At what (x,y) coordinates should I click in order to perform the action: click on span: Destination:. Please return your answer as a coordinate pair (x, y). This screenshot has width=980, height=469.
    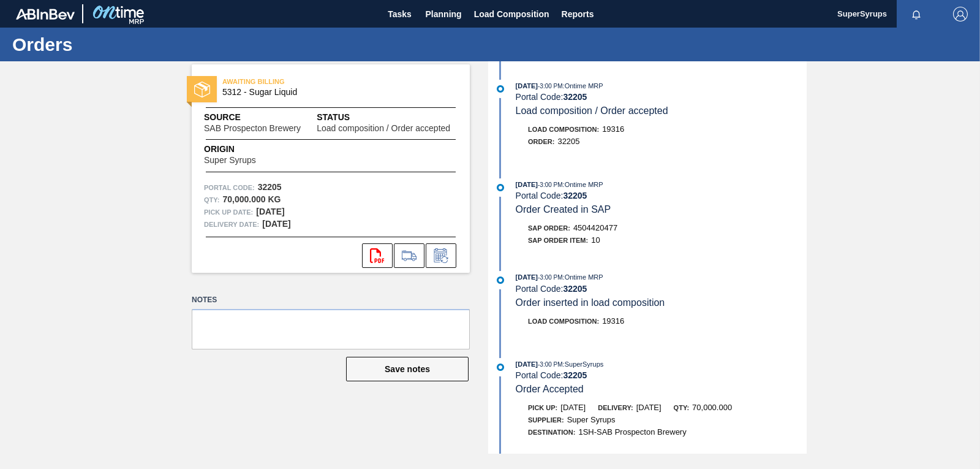
    Looking at the image, I should click on (551, 432).